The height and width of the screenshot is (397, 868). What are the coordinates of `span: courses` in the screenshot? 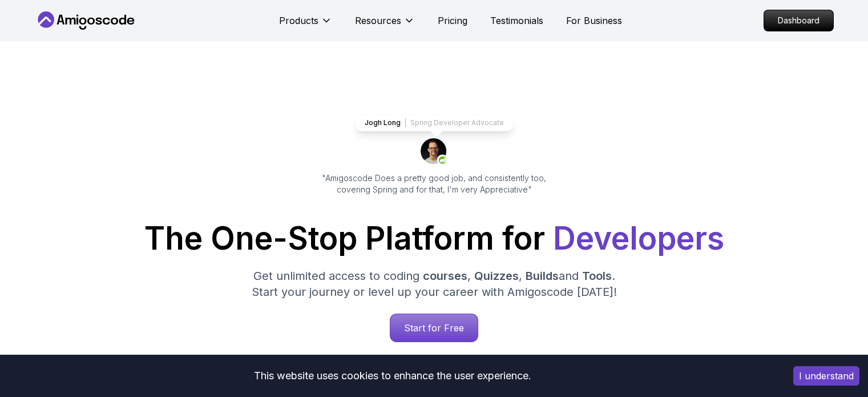 It's located at (445, 276).